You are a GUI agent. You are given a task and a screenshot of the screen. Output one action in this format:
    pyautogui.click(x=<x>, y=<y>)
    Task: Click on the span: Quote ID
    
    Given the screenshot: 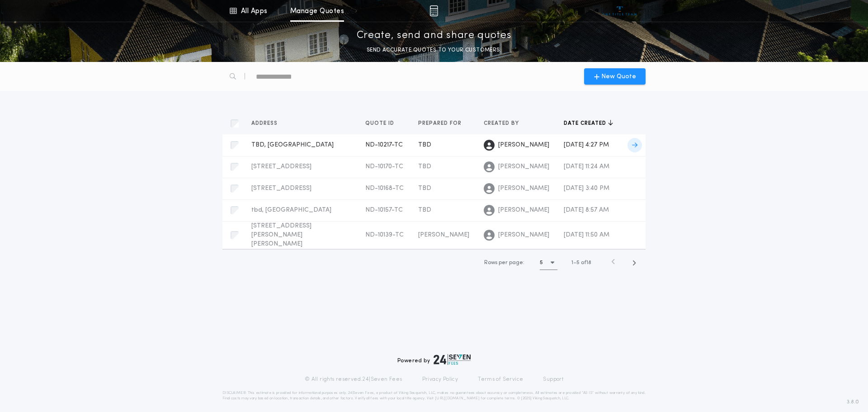 What is the action you would take?
    pyautogui.click(x=381, y=124)
    